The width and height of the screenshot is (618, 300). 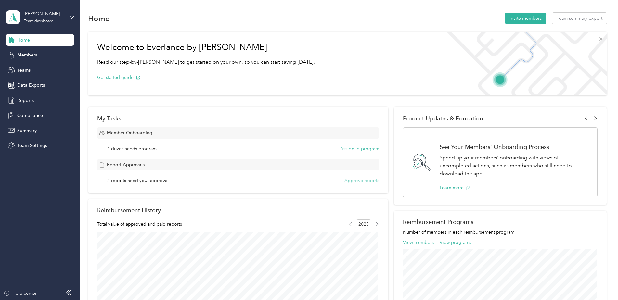 I want to click on p: Number of members in each reimbursement program., so click(x=500, y=232).